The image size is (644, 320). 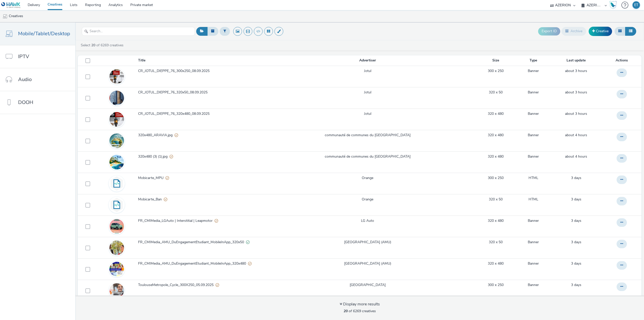 What do you see at coordinates (117, 226) in the screenshot?
I see `img: b84f4fca-0749-4921-85ea-641a04b88009.jpg` at bounding box center [117, 226].